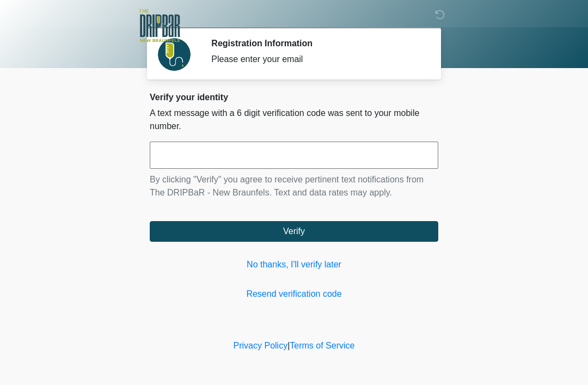 The height and width of the screenshot is (385, 588). Describe the element at coordinates (159, 25) in the screenshot. I see `img: The DRIPBaR - New Braunfels Logo` at that location.